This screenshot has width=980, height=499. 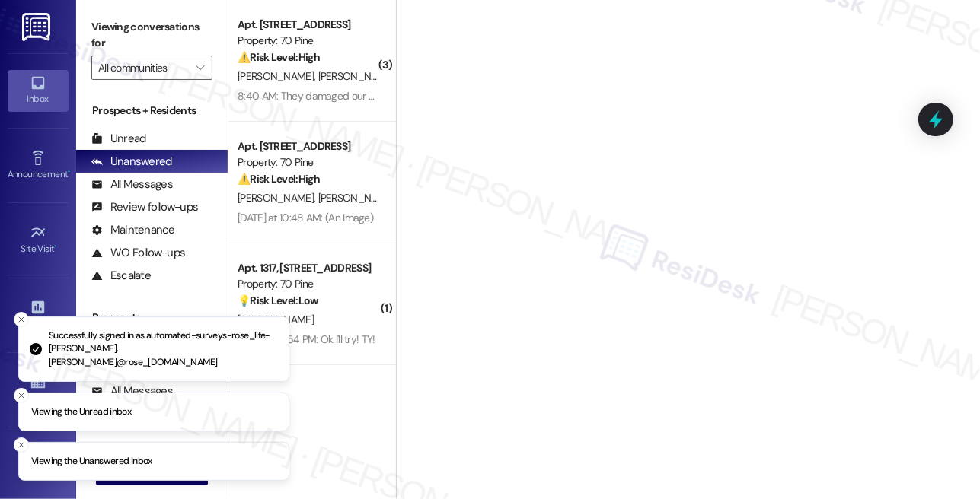 What do you see at coordinates (119, 139) in the screenshot?
I see `div: Unread` at bounding box center [119, 139].